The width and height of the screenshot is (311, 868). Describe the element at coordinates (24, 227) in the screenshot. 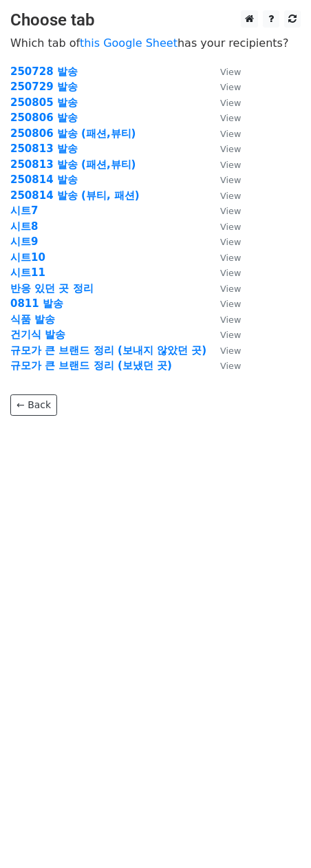

I see `strong: 시트8` at that location.